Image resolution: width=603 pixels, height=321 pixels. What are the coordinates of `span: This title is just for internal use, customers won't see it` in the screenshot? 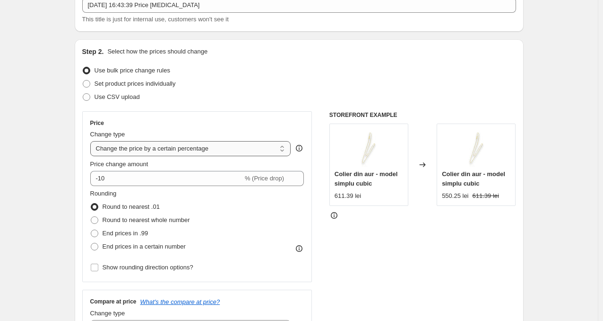 It's located at (156, 19).